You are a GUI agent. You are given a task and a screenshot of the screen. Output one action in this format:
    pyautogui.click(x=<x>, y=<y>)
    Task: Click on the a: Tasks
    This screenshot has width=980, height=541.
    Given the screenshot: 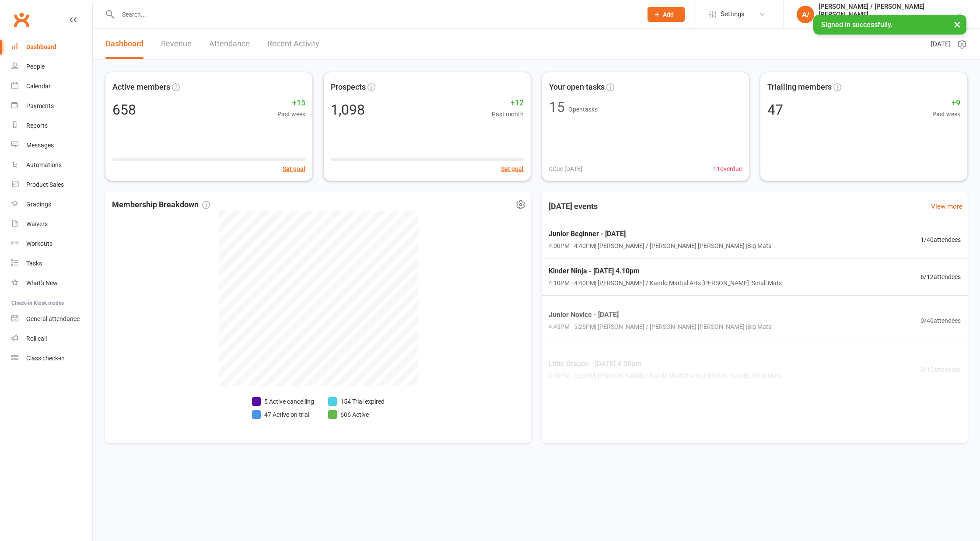 What is the action you would take?
    pyautogui.click(x=52, y=263)
    